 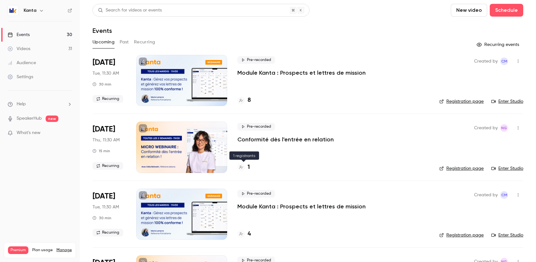 I want to click on a: 4, so click(x=244, y=234).